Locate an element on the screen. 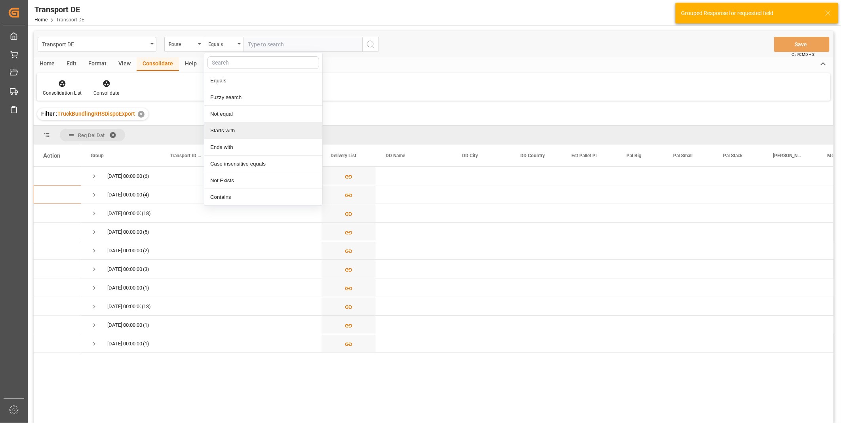  div: Grouped Response for requested field is located at coordinates (749, 13).